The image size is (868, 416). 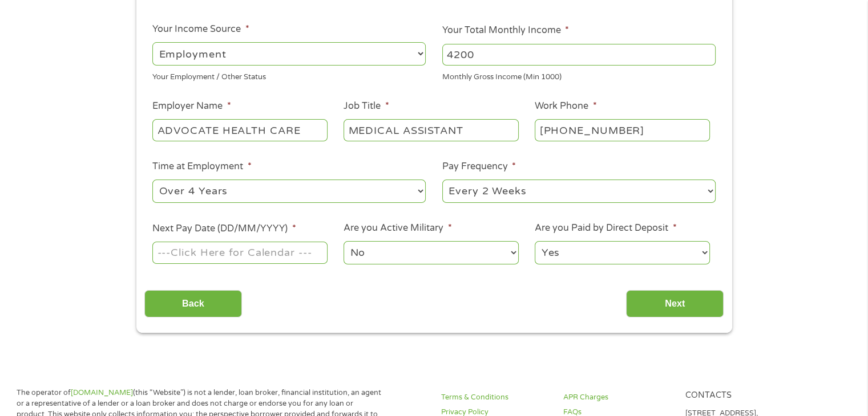 What do you see at coordinates (578, 55) in the screenshot?
I see `input: 1800` at bounding box center [578, 55].